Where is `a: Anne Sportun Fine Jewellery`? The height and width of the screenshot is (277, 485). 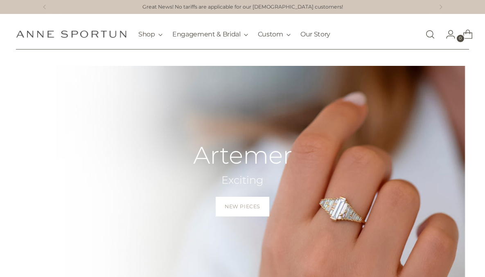
a: Anne Sportun Fine Jewellery is located at coordinates (71, 34).